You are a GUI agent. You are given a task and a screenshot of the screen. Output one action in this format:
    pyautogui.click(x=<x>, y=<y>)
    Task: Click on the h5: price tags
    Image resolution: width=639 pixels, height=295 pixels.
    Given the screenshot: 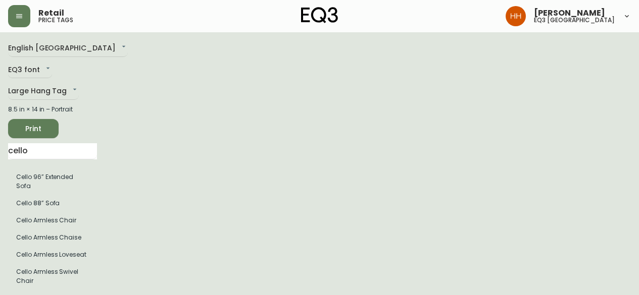 What is the action you would take?
    pyautogui.click(x=56, y=20)
    